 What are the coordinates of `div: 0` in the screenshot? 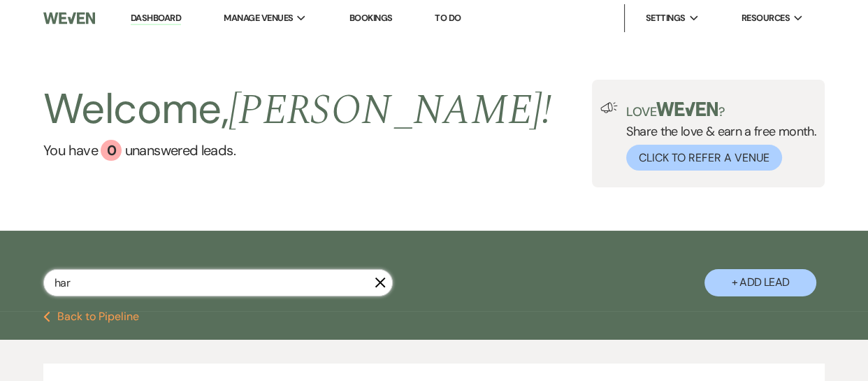 It's located at (111, 150).